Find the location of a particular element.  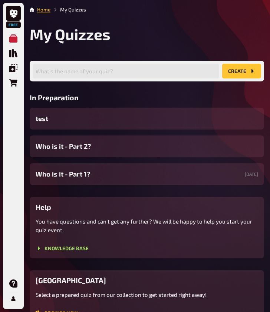

li: Home is located at coordinates (44, 10).